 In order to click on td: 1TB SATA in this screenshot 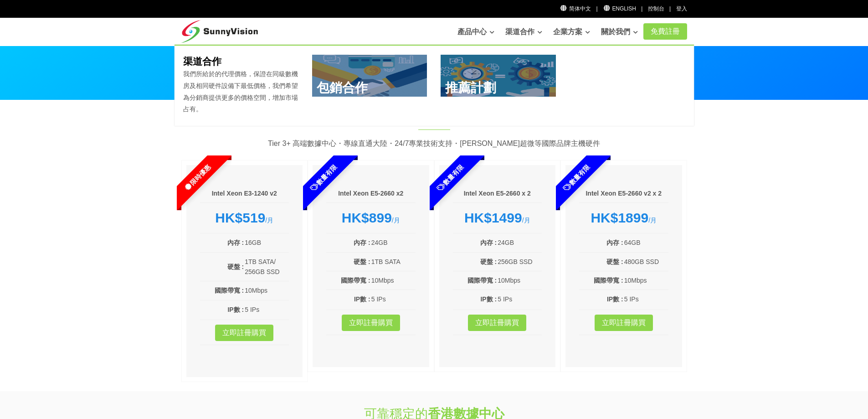, I will do `click(394, 262)`.